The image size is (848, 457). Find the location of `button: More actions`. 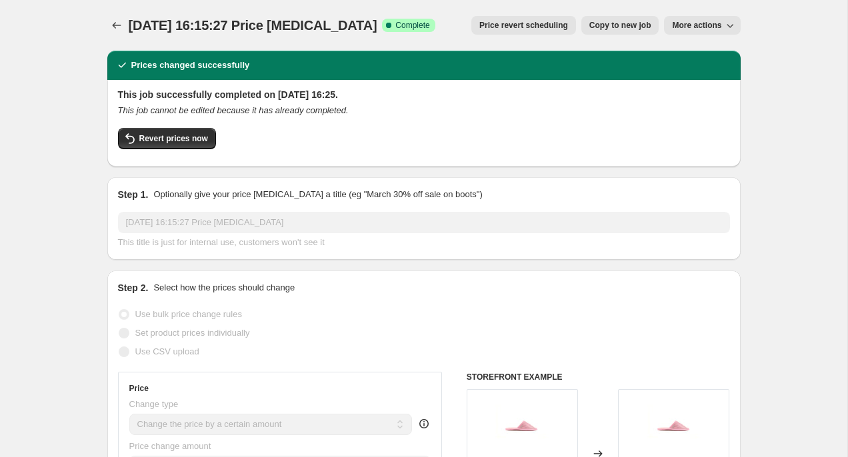

button: More actions is located at coordinates (702, 25).